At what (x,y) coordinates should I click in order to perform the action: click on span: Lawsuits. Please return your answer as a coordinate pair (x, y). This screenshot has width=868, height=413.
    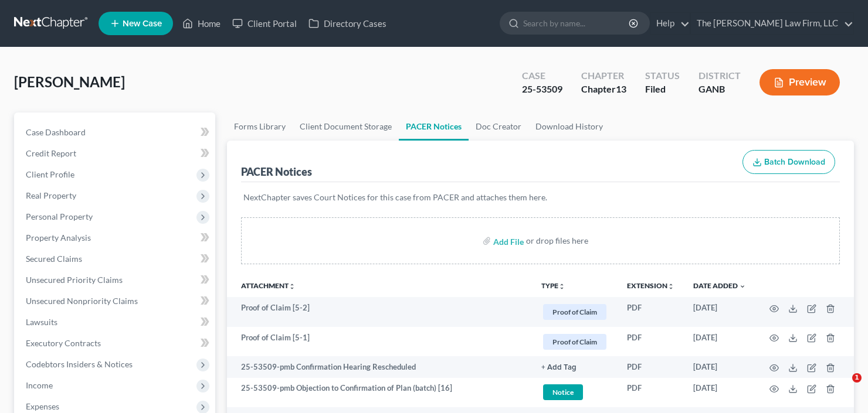
    Looking at the image, I should click on (41, 322).